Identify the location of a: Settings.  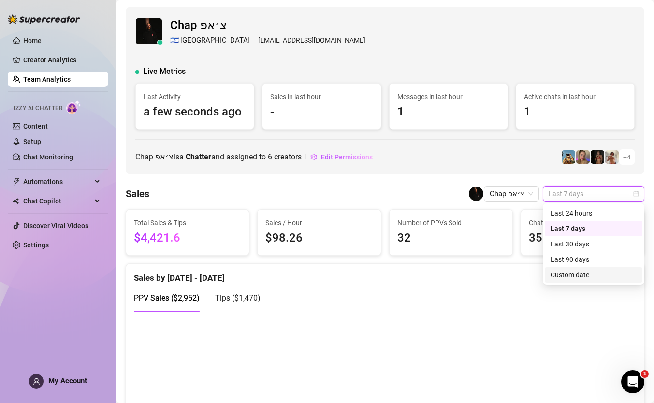
(36, 245).